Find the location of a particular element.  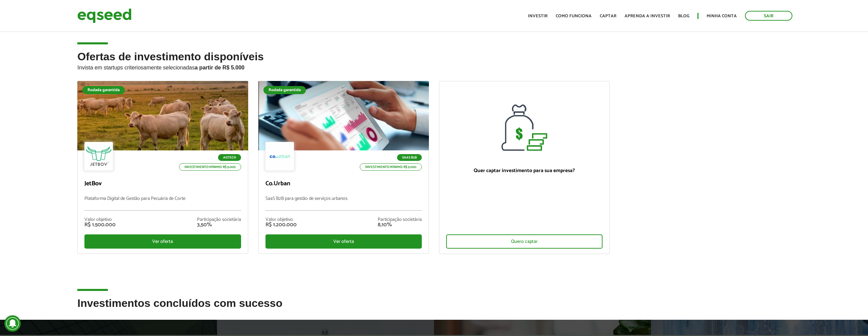

p: Quer captar investimento para sua empresa? is located at coordinates (524, 171).